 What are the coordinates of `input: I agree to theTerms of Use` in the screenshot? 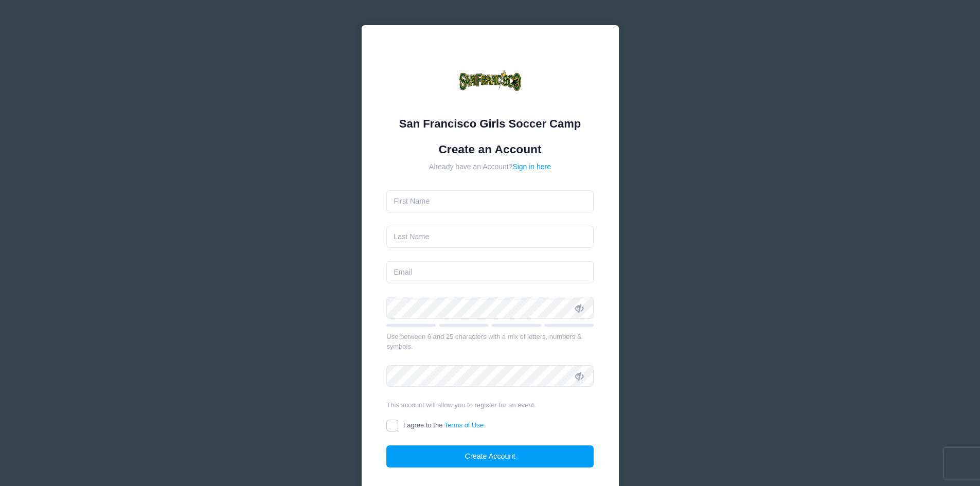 It's located at (392, 426).